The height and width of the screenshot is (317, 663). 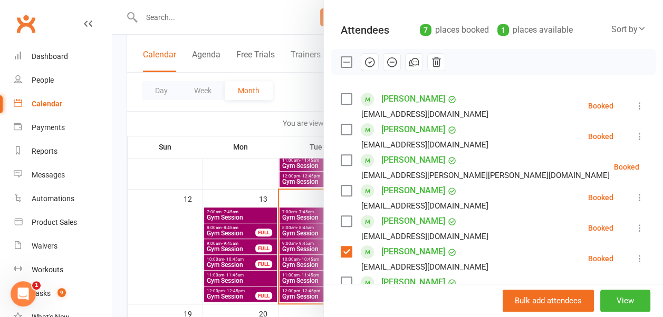 What do you see at coordinates (365, 30) in the screenshot?
I see `div: Attendees` at bounding box center [365, 30].